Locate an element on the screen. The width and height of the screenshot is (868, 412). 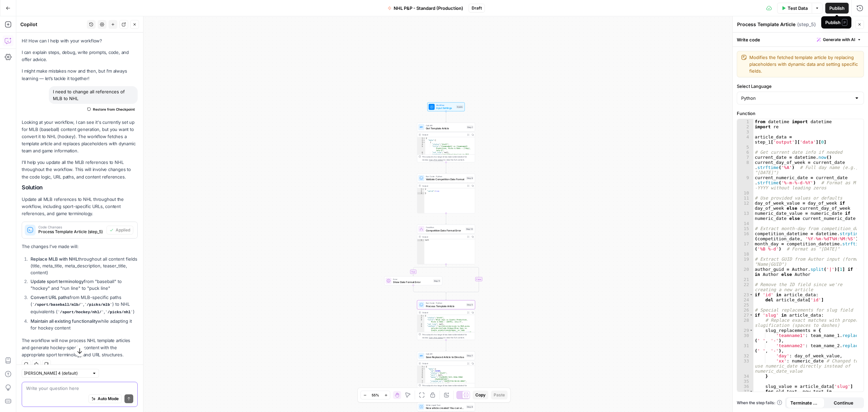
div: 28 is located at coordinates (746, 323).